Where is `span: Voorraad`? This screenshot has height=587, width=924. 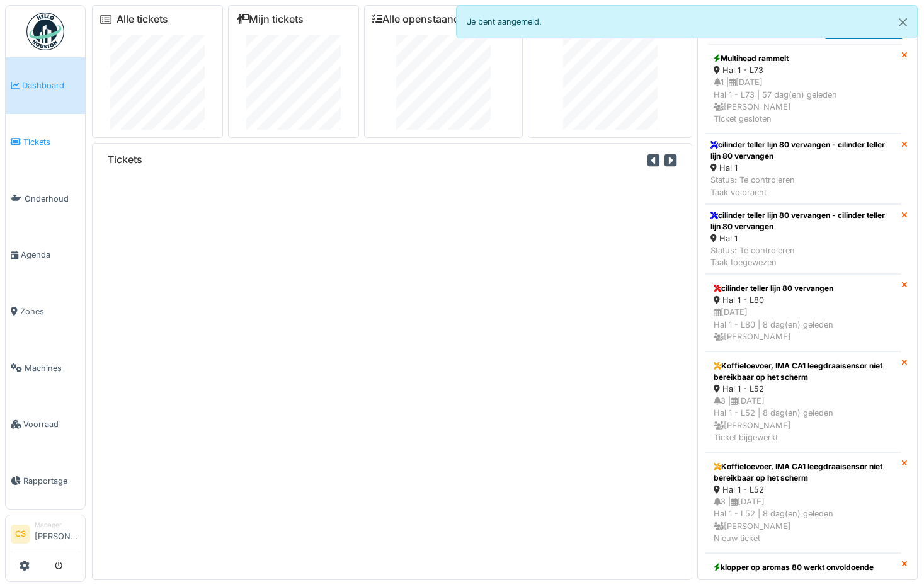 span: Voorraad is located at coordinates (52, 424).